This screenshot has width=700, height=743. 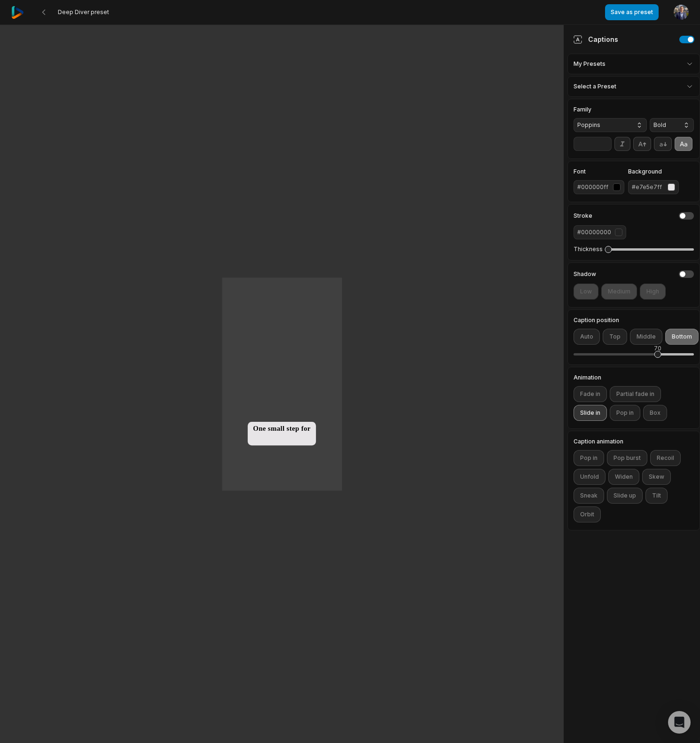 What do you see at coordinates (18, 12) in the screenshot?
I see `img: reap` at bounding box center [18, 12].